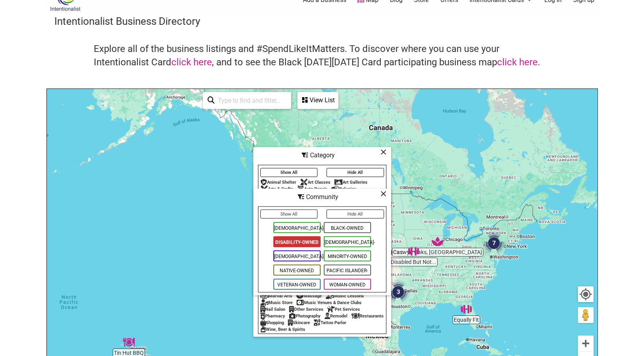  I want to click on div: Pet Services, so click(343, 309).